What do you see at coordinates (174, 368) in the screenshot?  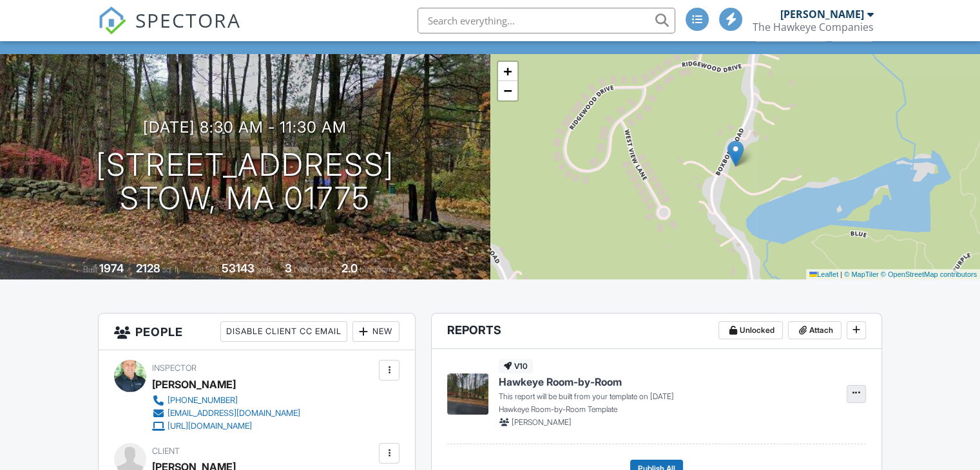 I see `span: Inspector` at bounding box center [174, 368].